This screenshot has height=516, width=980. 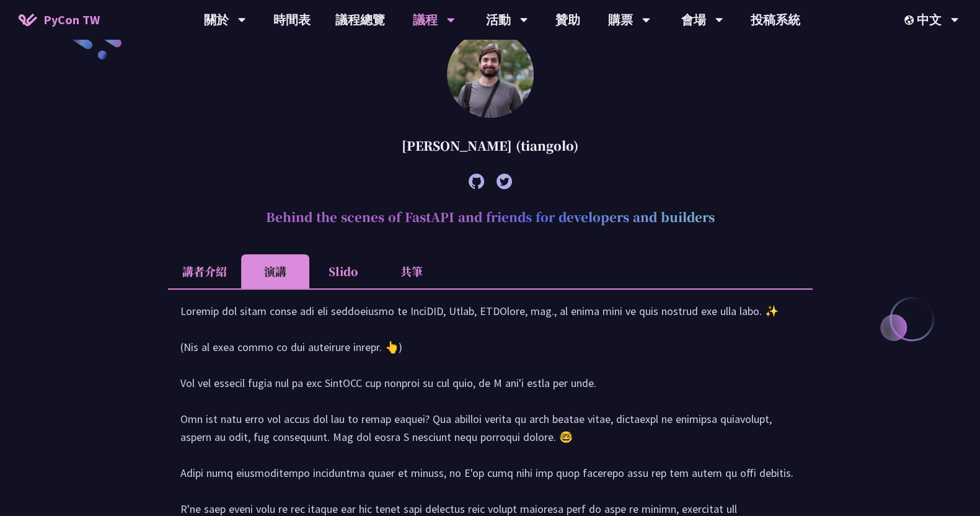 What do you see at coordinates (490, 75) in the screenshot?
I see `img: Sebastián Ramírez (tiangolo)` at bounding box center [490, 75].